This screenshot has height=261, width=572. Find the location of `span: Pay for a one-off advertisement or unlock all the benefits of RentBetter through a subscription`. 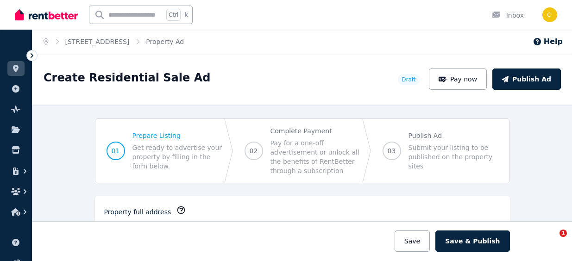

span: Pay for a one-off advertisement or unlock all the benefits of RentBetter through a subscription is located at coordinates (315, 157).